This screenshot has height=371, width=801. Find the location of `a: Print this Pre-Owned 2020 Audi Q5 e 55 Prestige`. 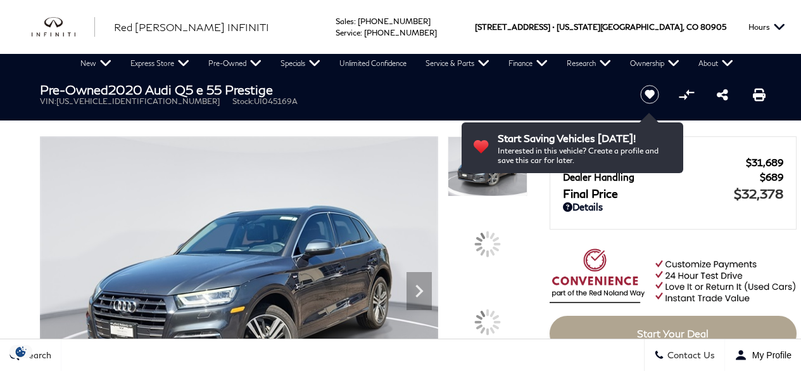

a: Print this Pre-Owned 2020 Audi Q5 e 55 Prestige is located at coordinates (759, 94).